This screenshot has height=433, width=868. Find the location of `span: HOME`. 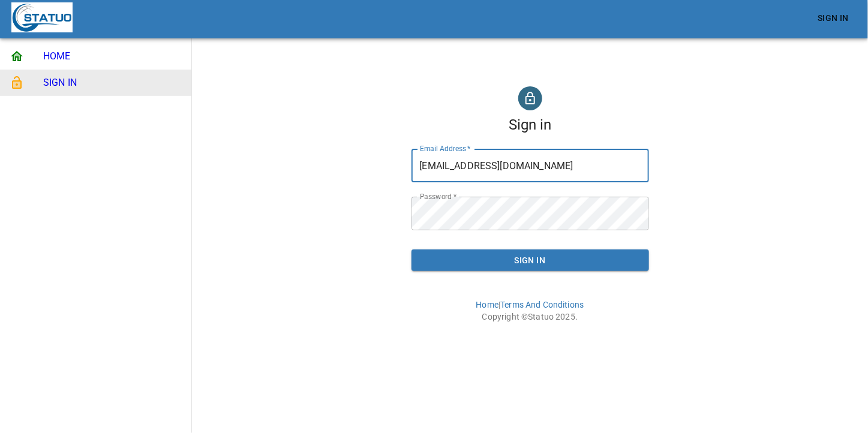

span: HOME is located at coordinates (112, 56).